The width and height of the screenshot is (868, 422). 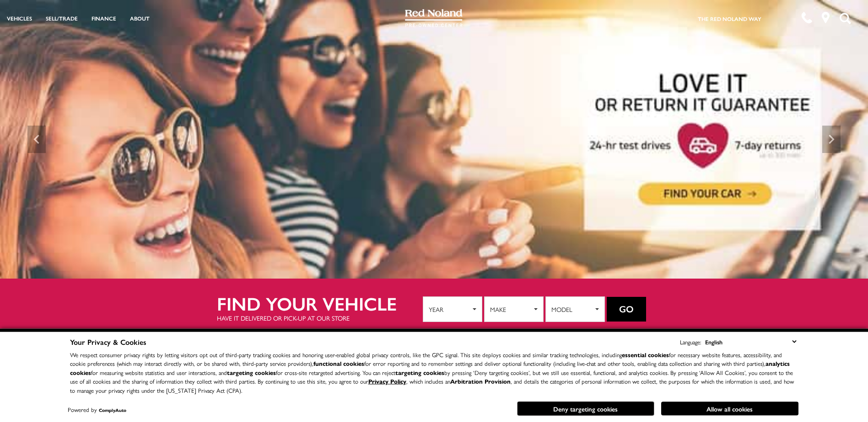 I want to click on a: Red Noland Pre-Owned, so click(x=434, y=17).